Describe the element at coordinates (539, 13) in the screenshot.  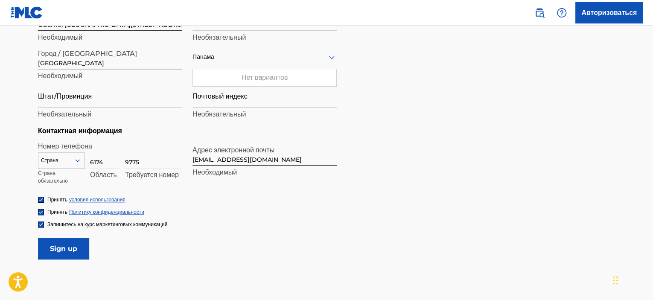
I see `img: поиск` at that location.